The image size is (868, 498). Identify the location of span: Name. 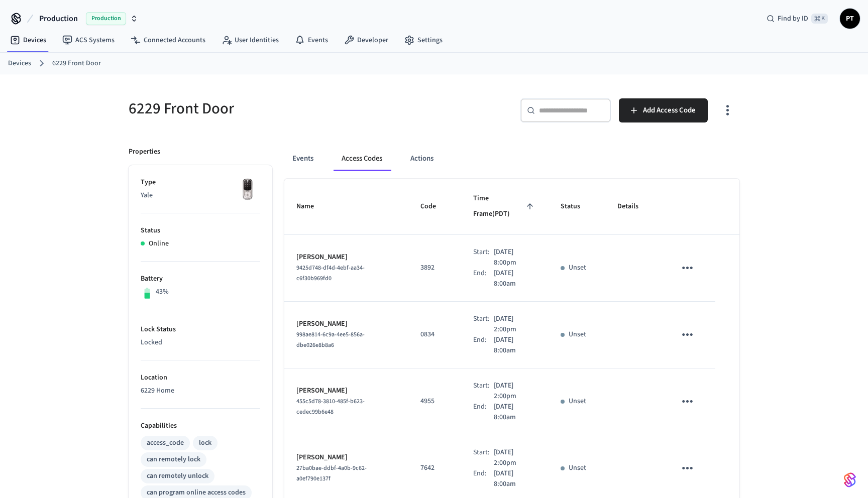
(311, 207).